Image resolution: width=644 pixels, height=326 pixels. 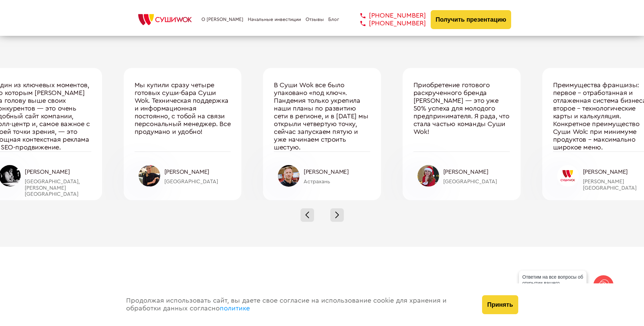 I want to click on a: Блог, so click(x=333, y=19).